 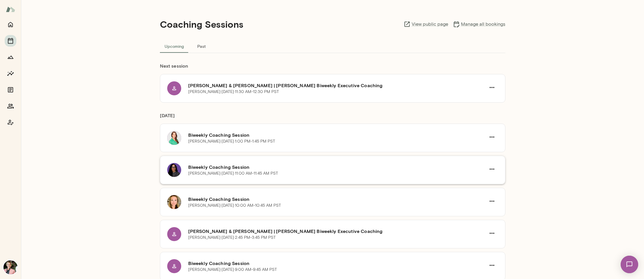 I want to click on h4: Coaching Sessions, so click(x=201, y=24).